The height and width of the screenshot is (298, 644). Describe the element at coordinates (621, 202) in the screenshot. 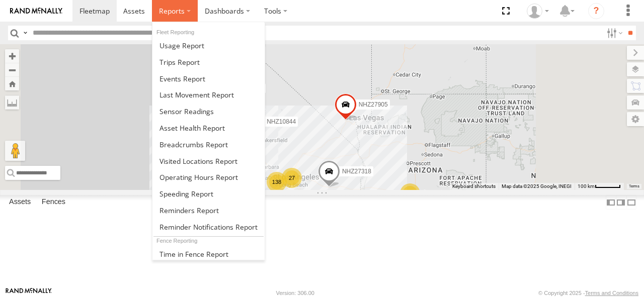

I see `label: Dock Summary Table to the Right` at that location.